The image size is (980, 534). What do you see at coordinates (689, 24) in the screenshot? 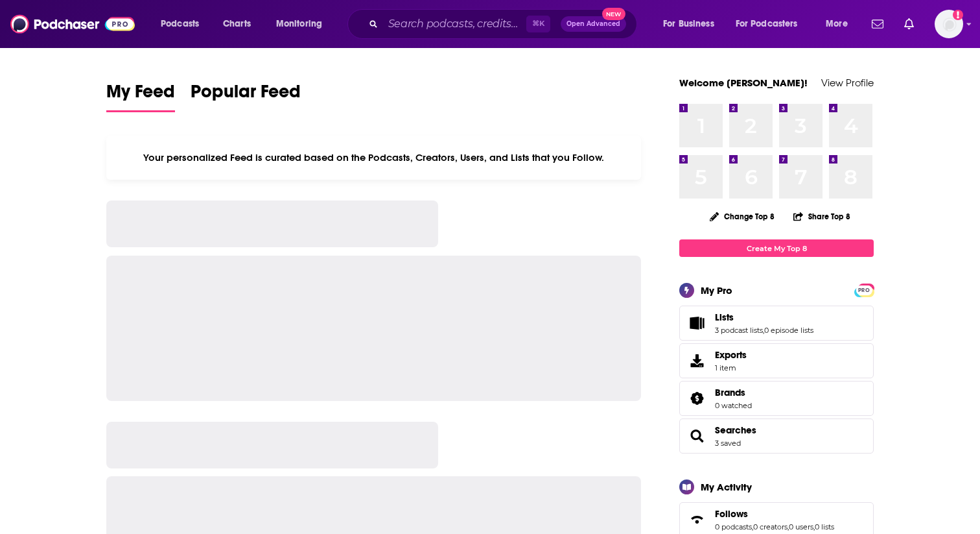
I see `span: For Business` at bounding box center [689, 24].